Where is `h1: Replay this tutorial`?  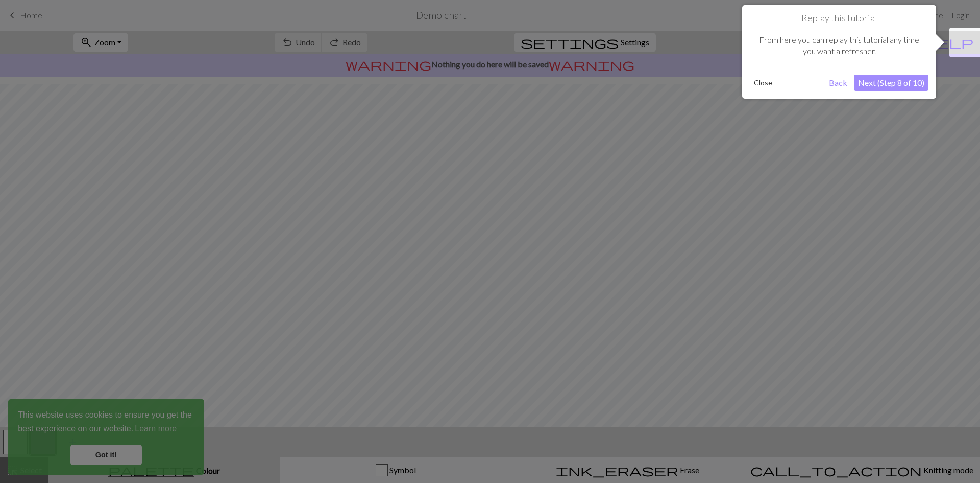
h1: Replay this tutorial is located at coordinates (839, 19).